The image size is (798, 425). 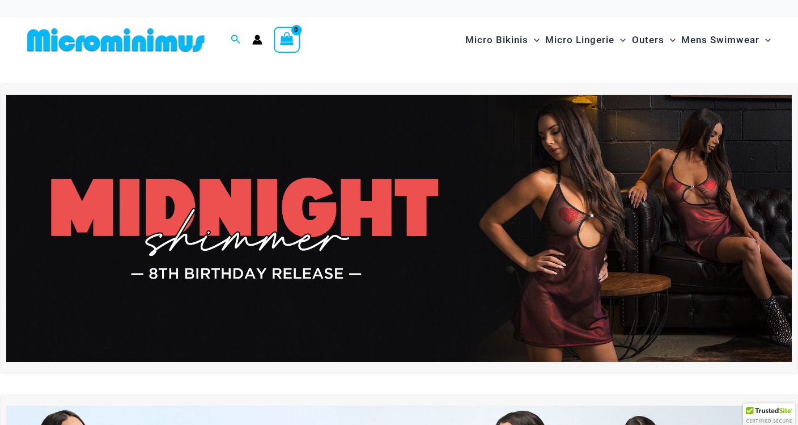 I want to click on a: Micro LingerieMenu ToggleMenu Toggle, so click(x=586, y=40).